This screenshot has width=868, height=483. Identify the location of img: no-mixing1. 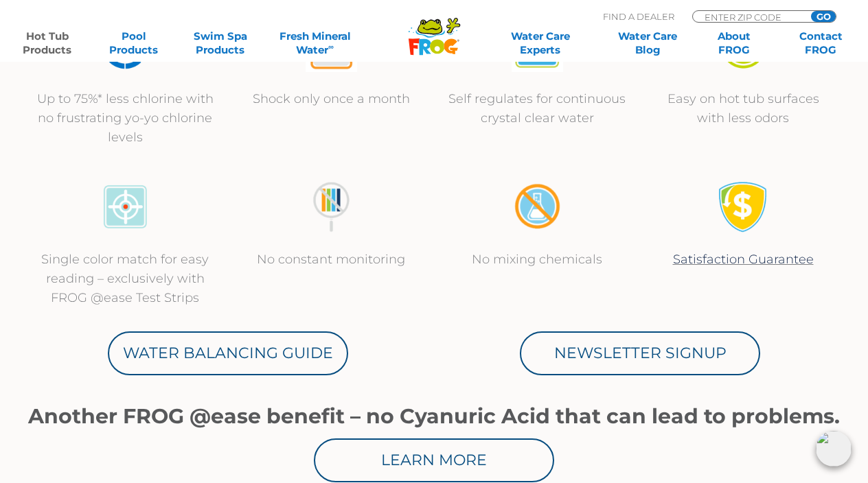
(537, 207).